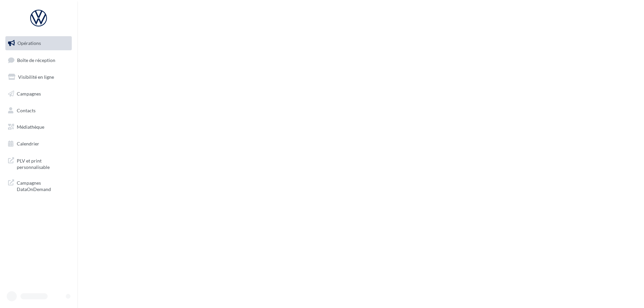 The image size is (644, 308). What do you see at coordinates (28, 144) in the screenshot?
I see `span: Calendrier` at bounding box center [28, 144].